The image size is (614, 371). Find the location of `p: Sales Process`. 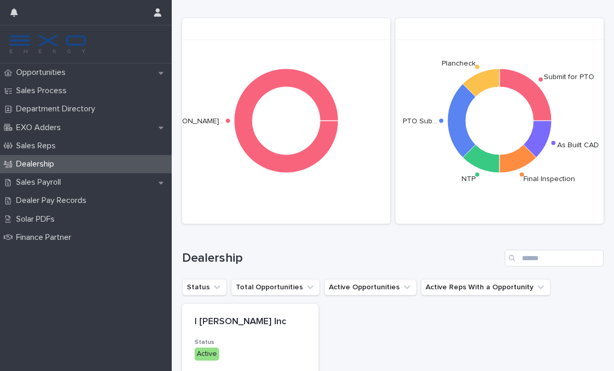

p: Sales Process is located at coordinates (43, 91).